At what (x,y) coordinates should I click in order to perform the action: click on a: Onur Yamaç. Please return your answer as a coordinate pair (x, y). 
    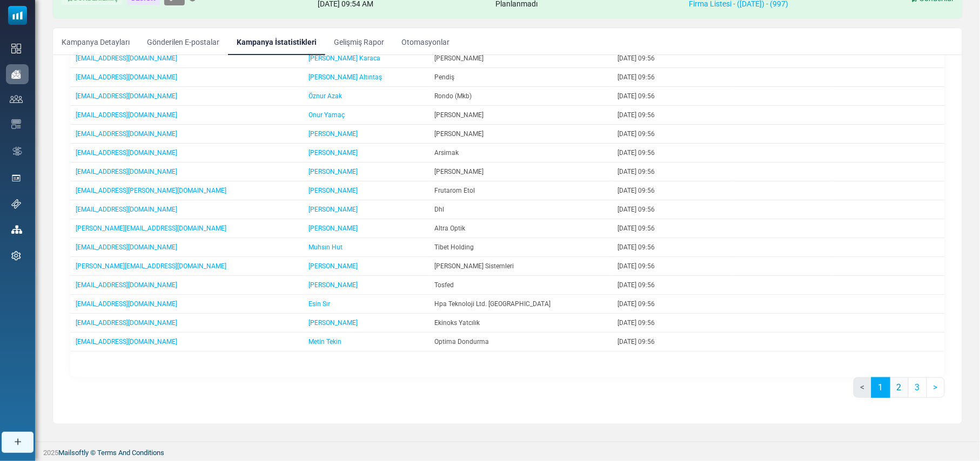
    Looking at the image, I should click on (326, 115).